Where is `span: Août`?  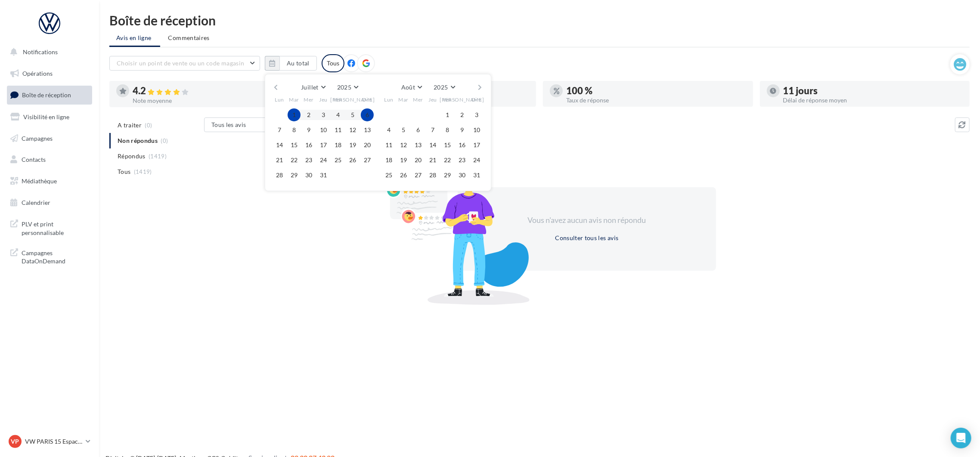
span: Août is located at coordinates (408, 87).